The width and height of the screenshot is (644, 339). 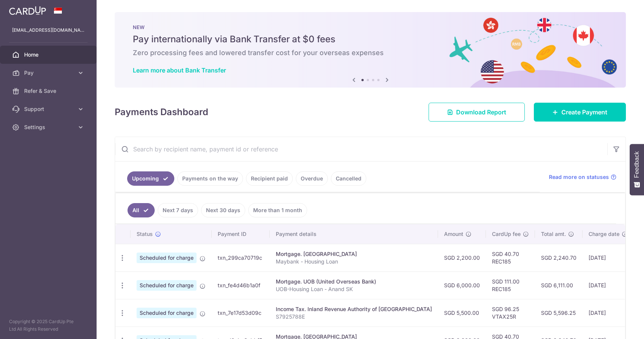 I want to click on td: SGD 6,000.00, so click(x=462, y=285).